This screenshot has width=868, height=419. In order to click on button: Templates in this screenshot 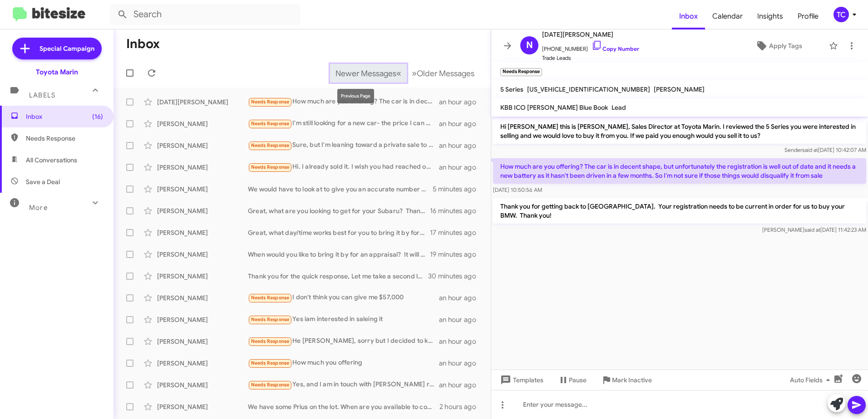, I will do `click(520, 380)`.